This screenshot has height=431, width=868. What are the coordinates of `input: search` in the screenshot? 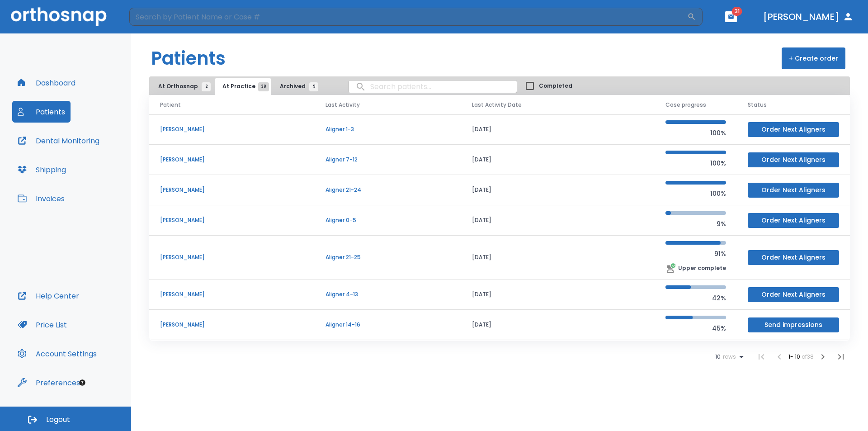 It's located at (433, 86).